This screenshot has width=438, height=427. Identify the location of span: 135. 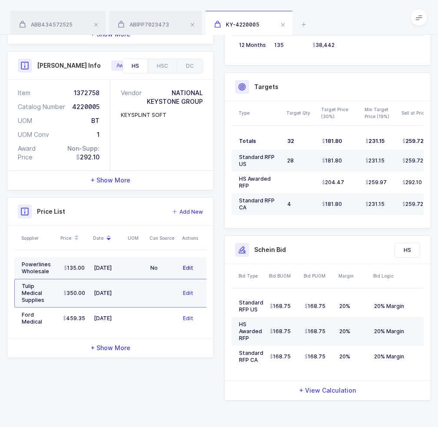
(279, 45).